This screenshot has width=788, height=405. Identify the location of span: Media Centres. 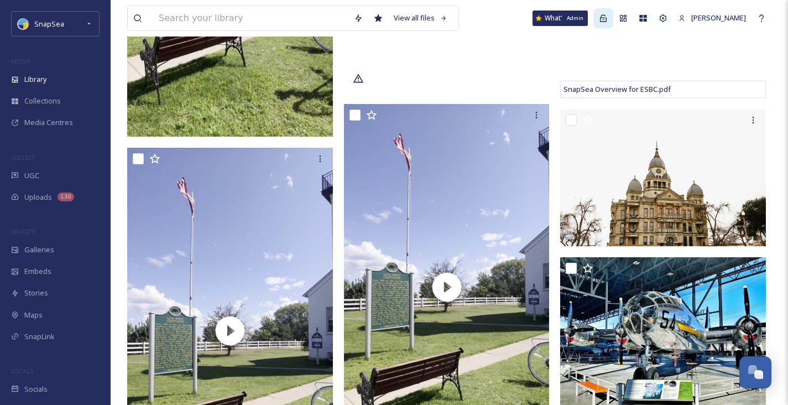
(49, 122).